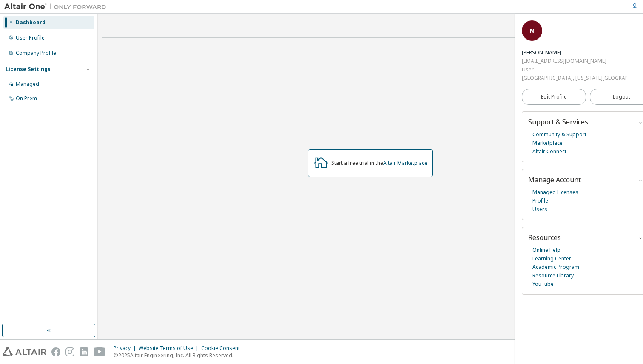 Image resolution: width=643 pixels, height=364 pixels. What do you see at coordinates (24, 352) in the screenshot?
I see `img: altair_logo.svg` at bounding box center [24, 352].